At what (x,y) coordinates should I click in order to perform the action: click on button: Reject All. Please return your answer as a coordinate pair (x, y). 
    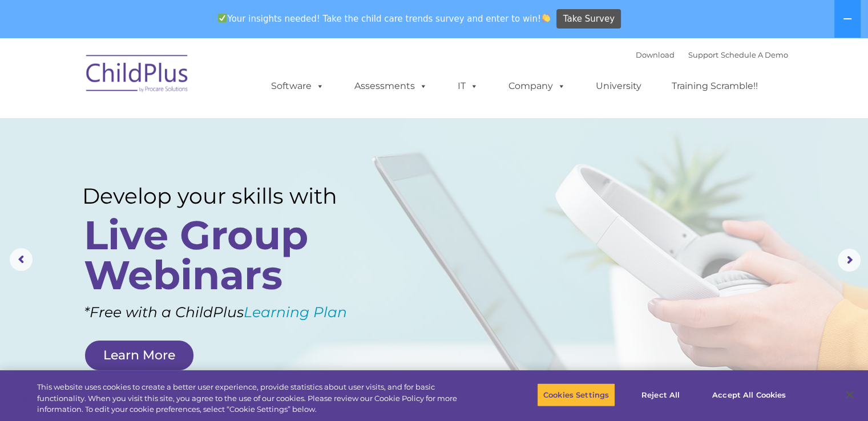
    Looking at the image, I should click on (660, 395).